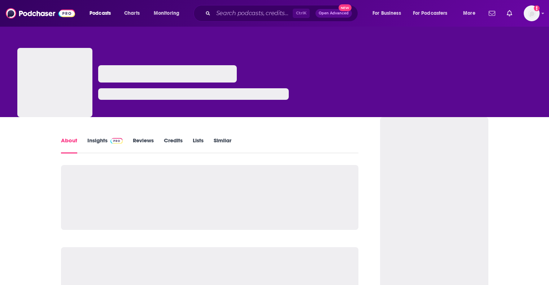 The width and height of the screenshot is (549, 285). Describe the element at coordinates (166, 13) in the screenshot. I see `span: Monitoring` at that location.